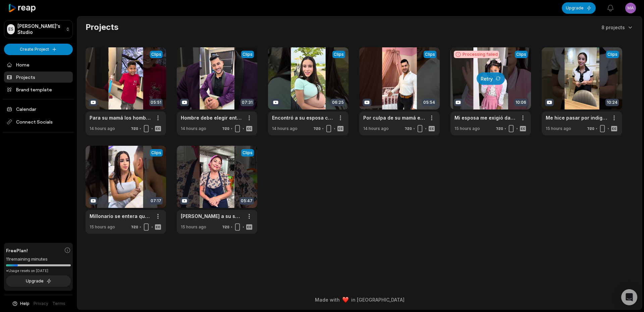 The height and width of the screenshot is (312, 644). I want to click on a: Brand template, so click(38, 89).